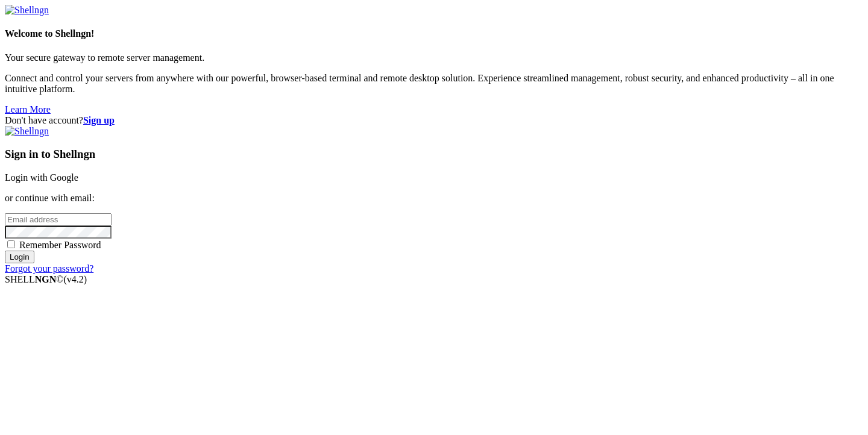  Describe the element at coordinates (434, 198) in the screenshot. I see `p: or continue with email:` at that location.